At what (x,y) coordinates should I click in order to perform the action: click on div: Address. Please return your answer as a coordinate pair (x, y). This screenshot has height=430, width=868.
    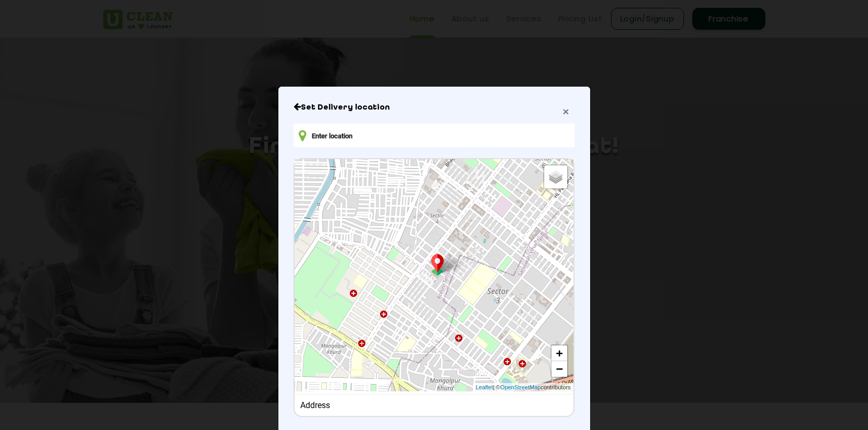
    Looking at the image, I should click on (434, 405).